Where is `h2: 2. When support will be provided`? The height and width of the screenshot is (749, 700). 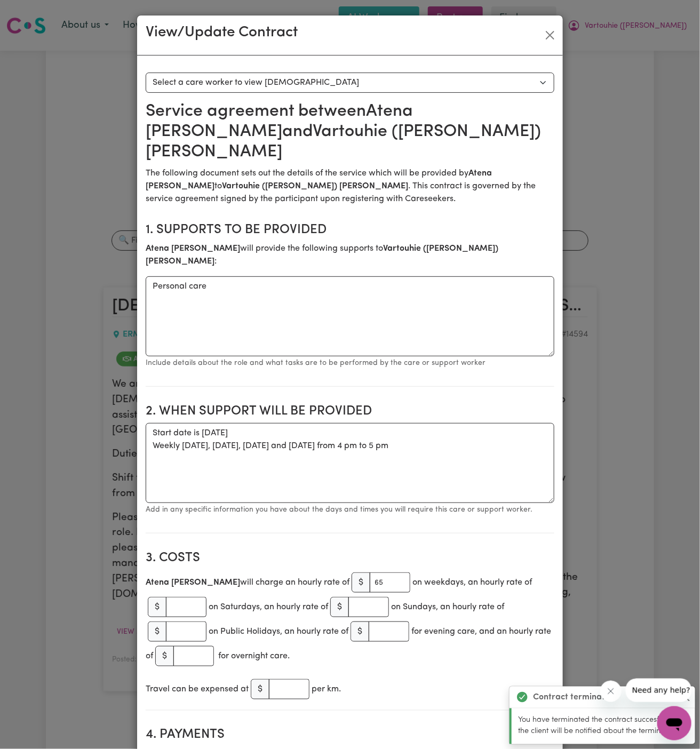 h2: 2. When support will be provided is located at coordinates (350, 411).